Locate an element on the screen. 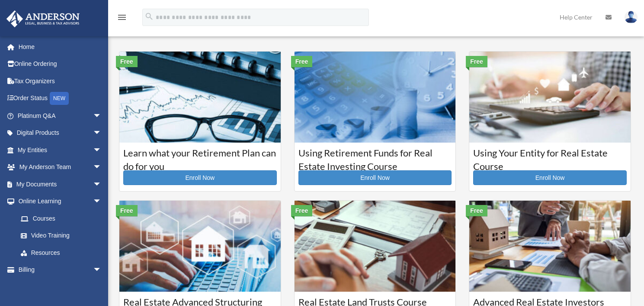 The width and height of the screenshot is (644, 306). a: My Anderson Teamarrow_drop_down is located at coordinates (60, 167).